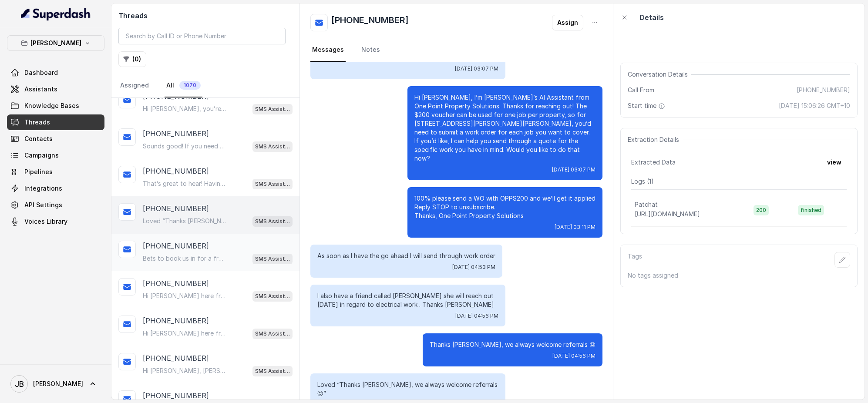 The width and height of the screenshot is (868, 403). I want to click on span: Threads, so click(37, 122).